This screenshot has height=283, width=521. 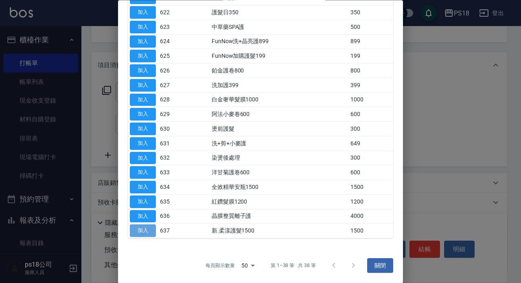 I want to click on td: 628, so click(x=171, y=100).